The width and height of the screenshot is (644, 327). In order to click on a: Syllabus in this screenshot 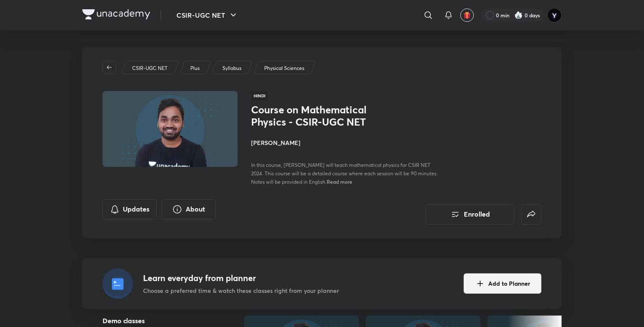, I will do `click(232, 68)`.